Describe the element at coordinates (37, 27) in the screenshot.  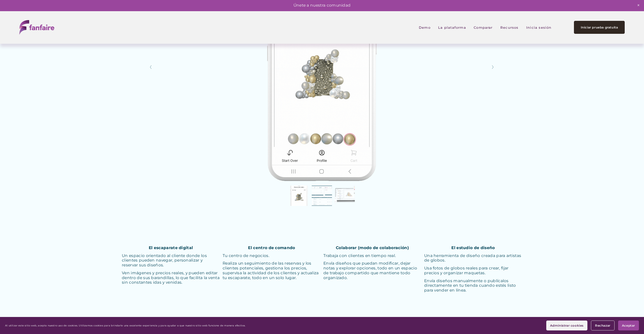
I see `a: Fanfarria` at that location.